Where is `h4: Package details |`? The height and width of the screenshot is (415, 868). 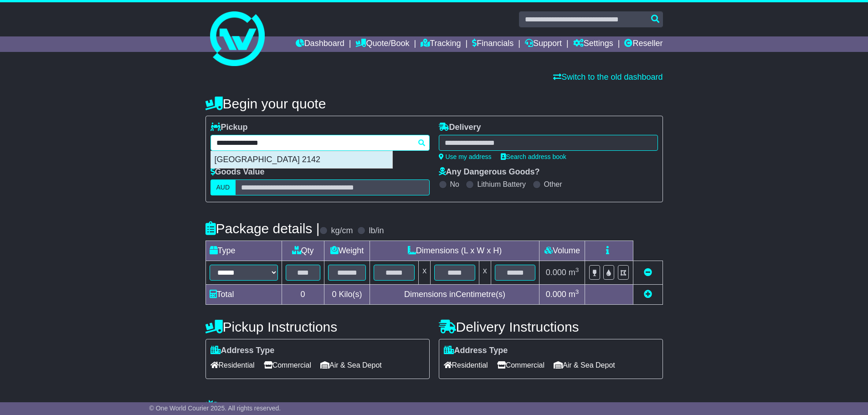
h4: Package details | is located at coordinates (262, 228).